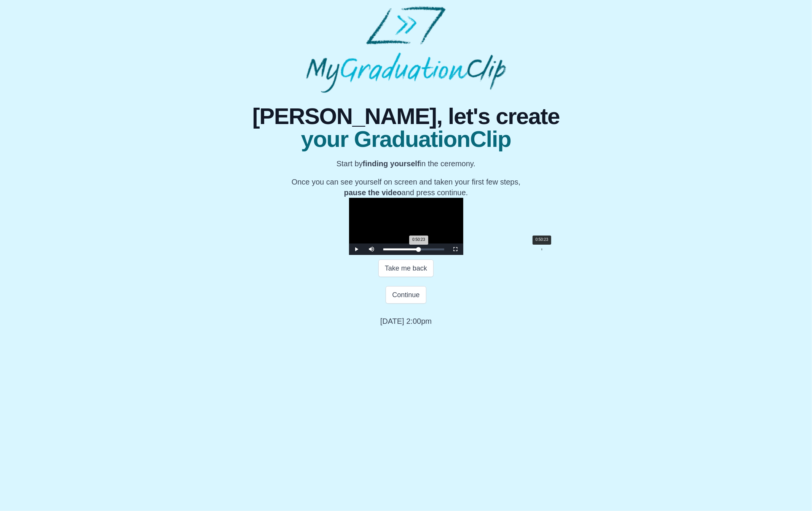  I want to click on p: Start by in the ceremony., so click(406, 164).